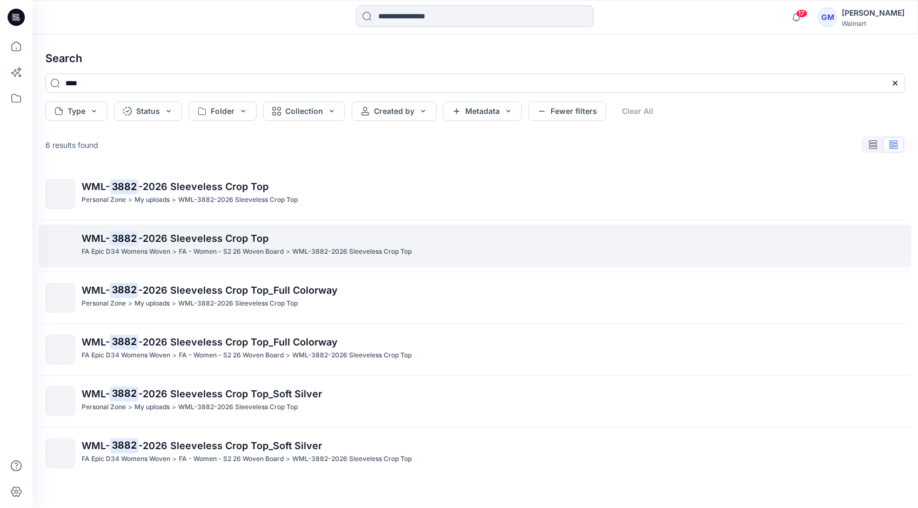 Image resolution: width=918 pixels, height=508 pixels. What do you see at coordinates (475, 453) in the screenshot?
I see `a: WML-3882-2026 Sleeveless Crop Top_Soft SilverFA Epic D34 Womens Woven>FA - Women - S2 26 Woven Bo...` at bounding box center [475, 453].